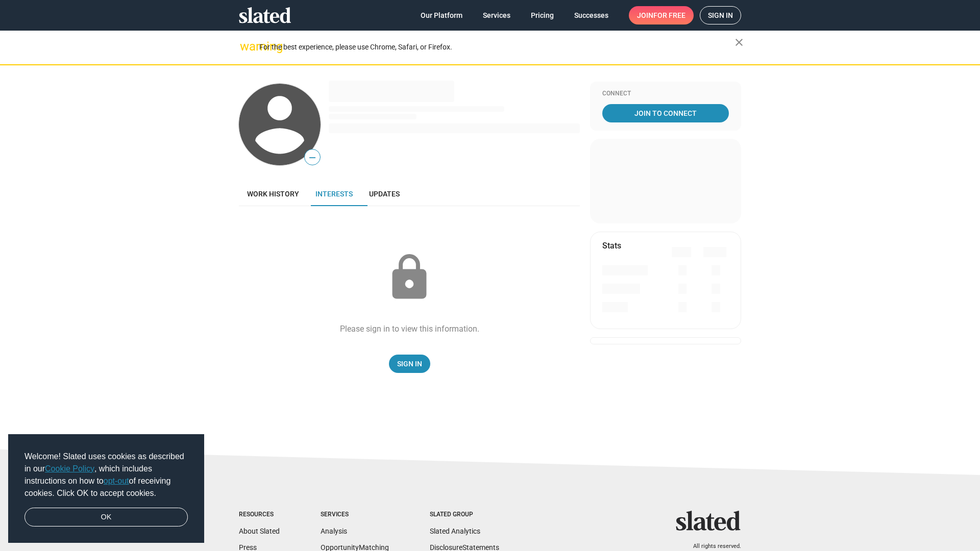 The height and width of the screenshot is (551, 980). I want to click on div: Resources, so click(259, 515).